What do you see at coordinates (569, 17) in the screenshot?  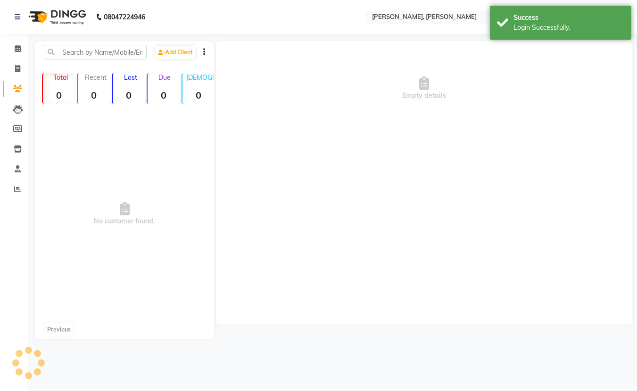 I see `div: Success` at bounding box center [569, 17].